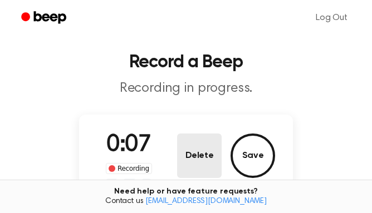 The image size is (372, 213). Describe the element at coordinates (129, 169) in the screenshot. I see `div: Recording` at that location.